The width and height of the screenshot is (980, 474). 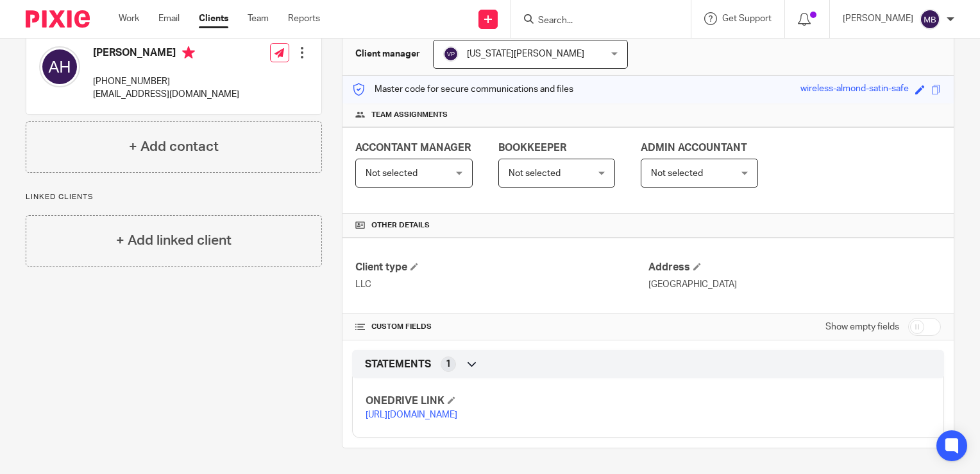 I want to click on span: Other details, so click(x=400, y=225).